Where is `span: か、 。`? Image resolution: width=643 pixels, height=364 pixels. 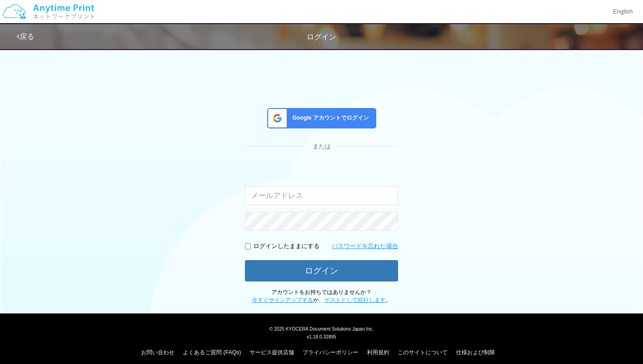
span: か、 。 is located at coordinates (321, 300).